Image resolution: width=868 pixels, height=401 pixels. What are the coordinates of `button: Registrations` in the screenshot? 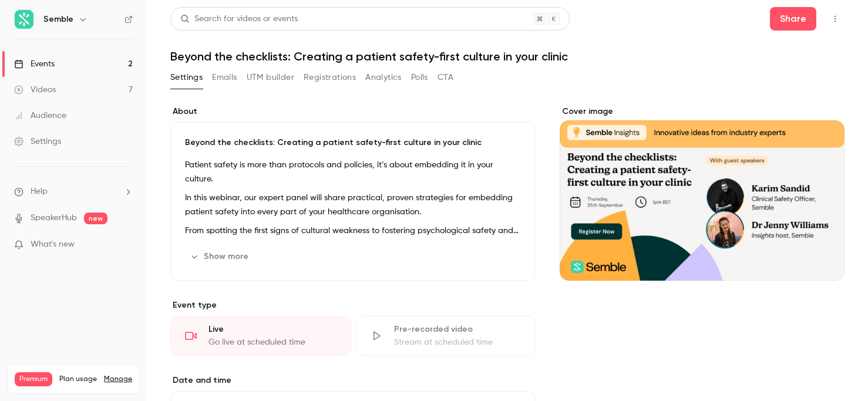 It's located at (329, 78).